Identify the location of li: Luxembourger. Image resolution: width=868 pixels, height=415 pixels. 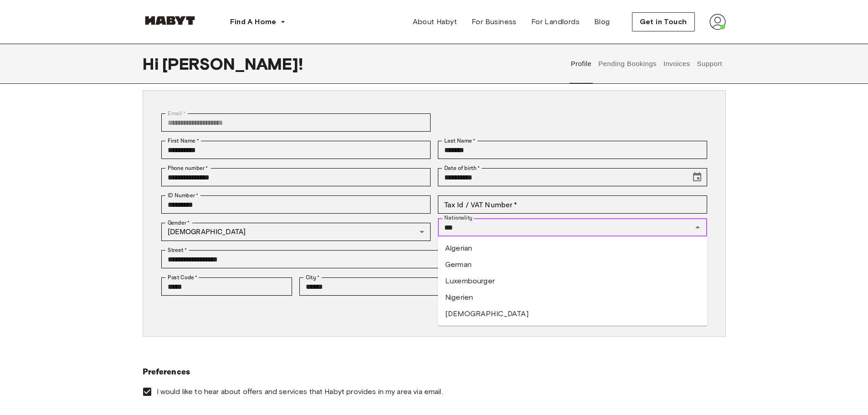
(572, 281).